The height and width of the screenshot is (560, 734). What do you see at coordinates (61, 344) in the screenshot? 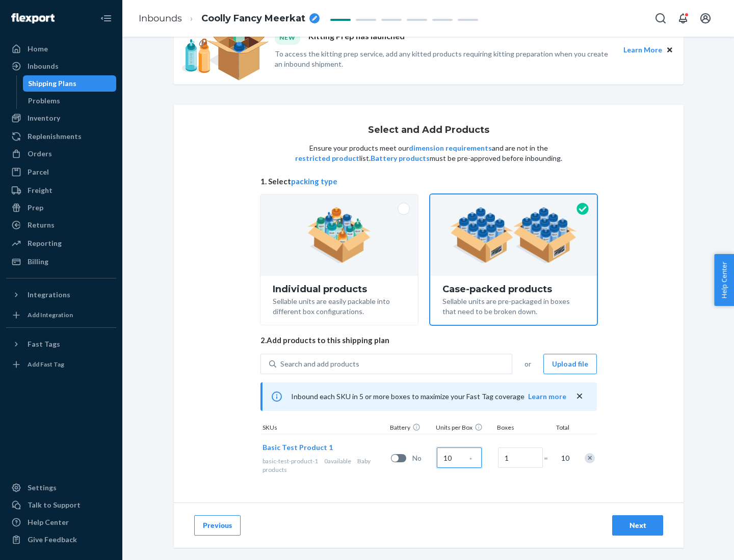
I see `button: Fast Tags` at bounding box center [61, 344].